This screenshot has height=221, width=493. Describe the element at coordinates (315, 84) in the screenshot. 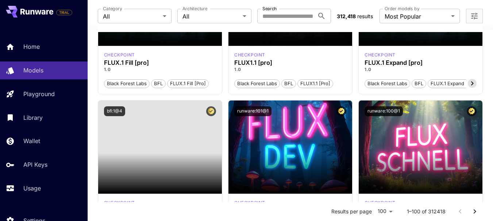

I see `span: FLUX1.1 [pro]` at that location.